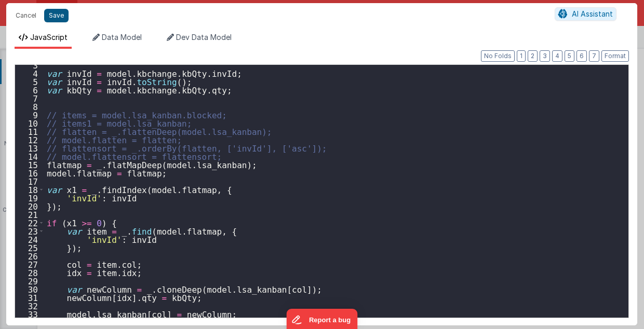  I want to click on div: 21, so click(30, 215).